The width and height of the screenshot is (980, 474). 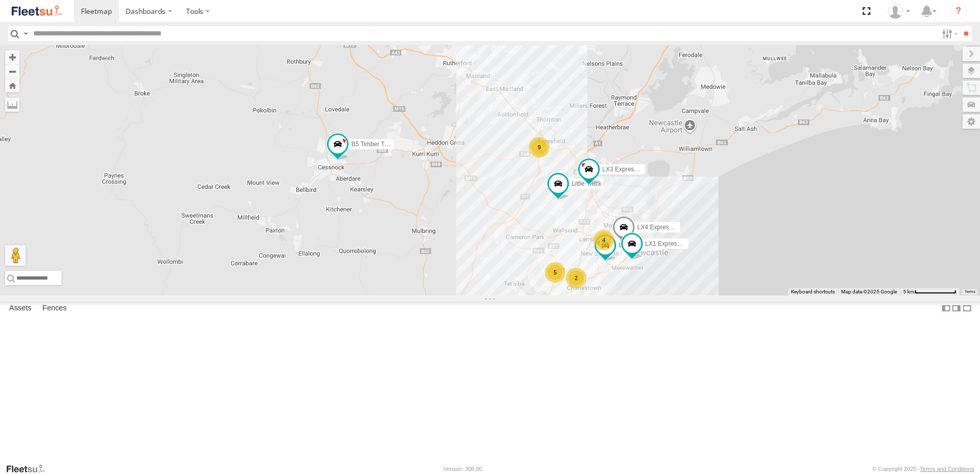 I want to click on button: Zoom out, so click(x=12, y=71).